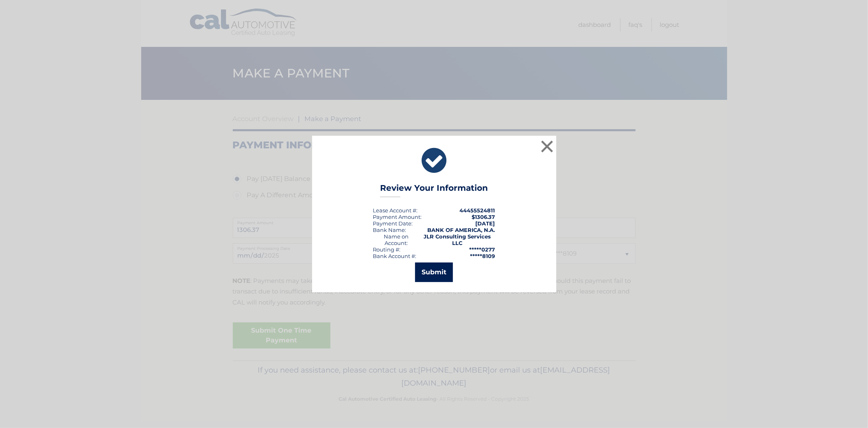 The image size is (868, 428). Describe the element at coordinates (390, 230) in the screenshot. I see `div: Bank Name:` at that location.